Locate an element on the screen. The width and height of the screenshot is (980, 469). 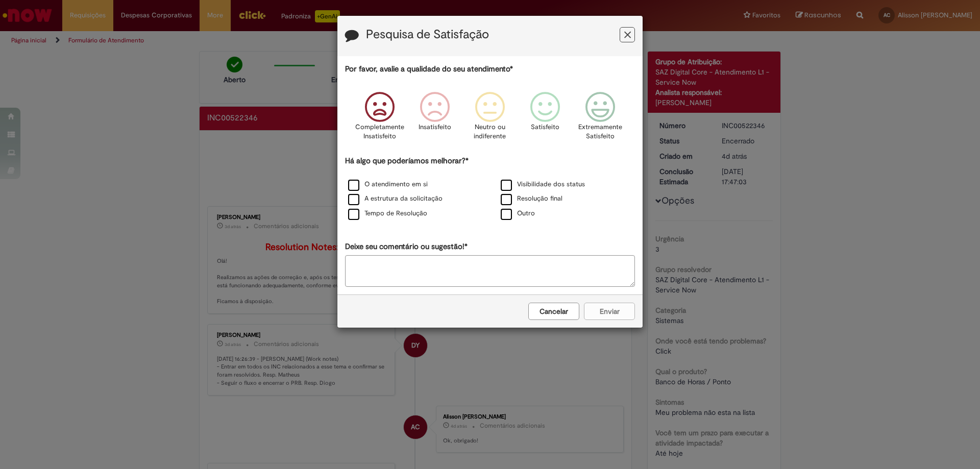
div: Completamente Insatisfeito is located at coordinates (379, 119).